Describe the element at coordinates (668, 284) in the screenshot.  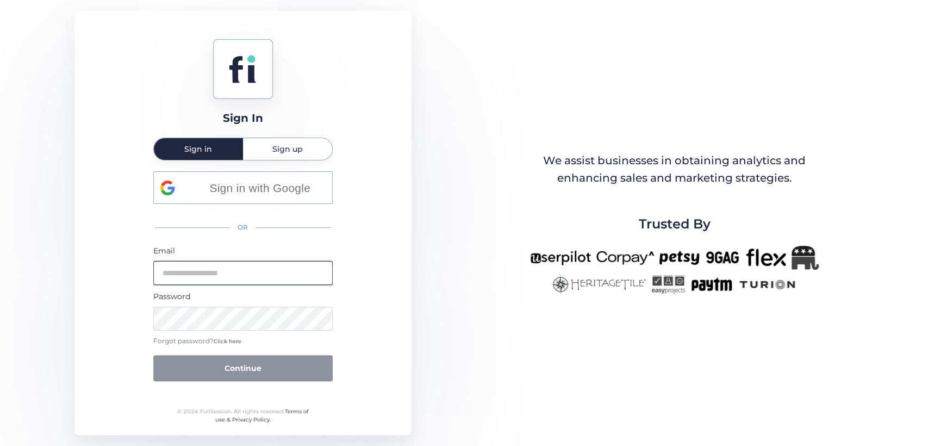
I see `img: easyprojects-new.png` at that location.